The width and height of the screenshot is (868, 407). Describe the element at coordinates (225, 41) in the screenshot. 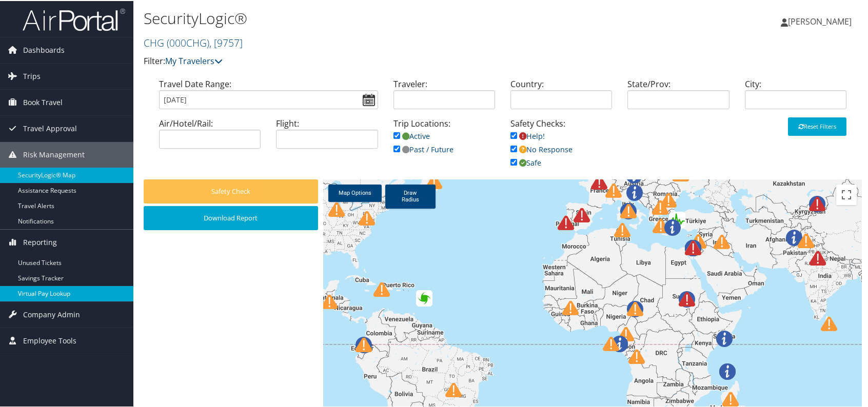

I see `span: , [ 9757 ]` at that location.